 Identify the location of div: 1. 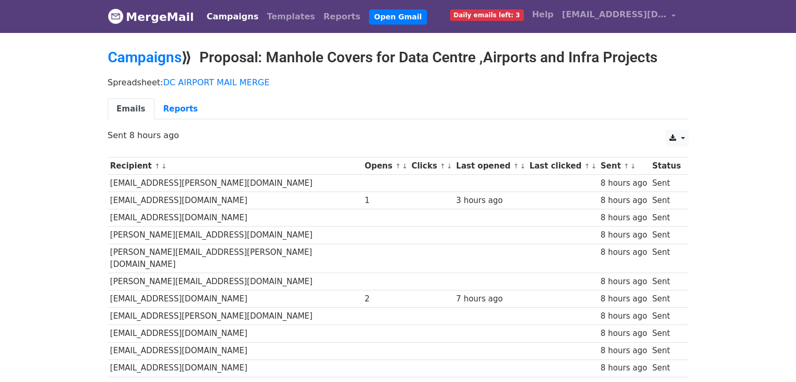
(386, 200).